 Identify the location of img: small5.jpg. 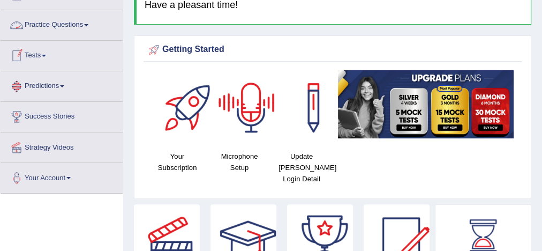
(426, 104).